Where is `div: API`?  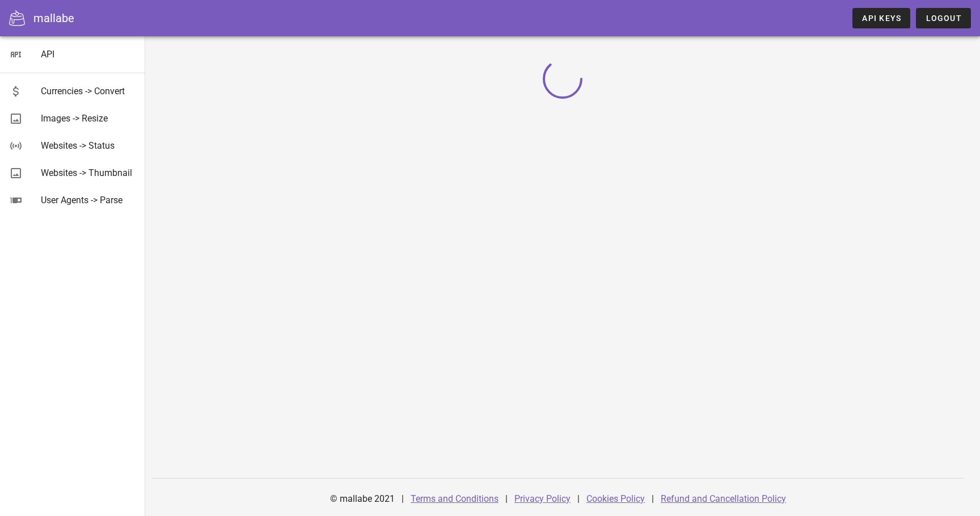 div: API is located at coordinates (88, 54).